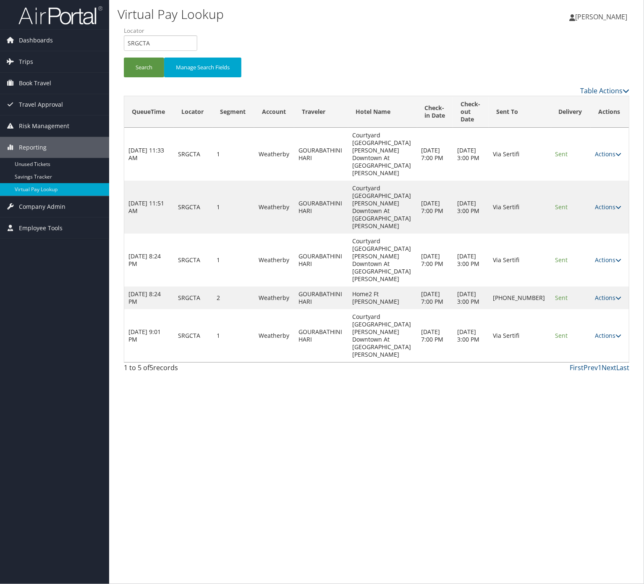  Describe the element at coordinates (144, 67) in the screenshot. I see `button: Search` at that location.